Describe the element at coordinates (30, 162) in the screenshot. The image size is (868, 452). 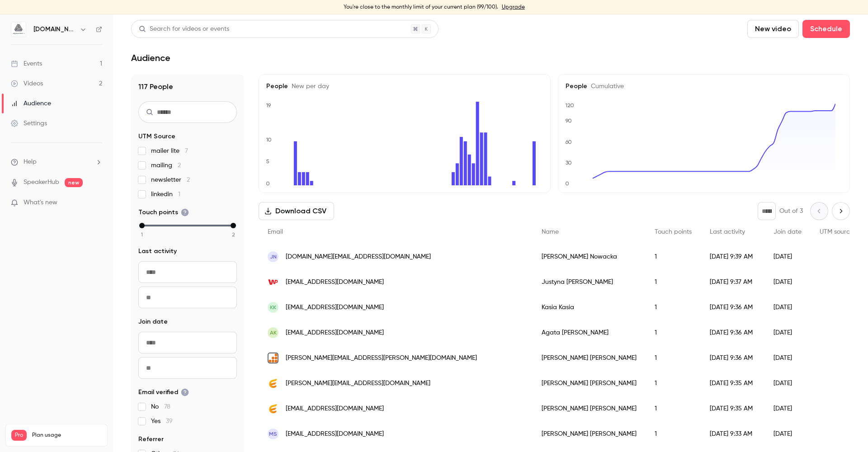
I see `span: Help` at that location.